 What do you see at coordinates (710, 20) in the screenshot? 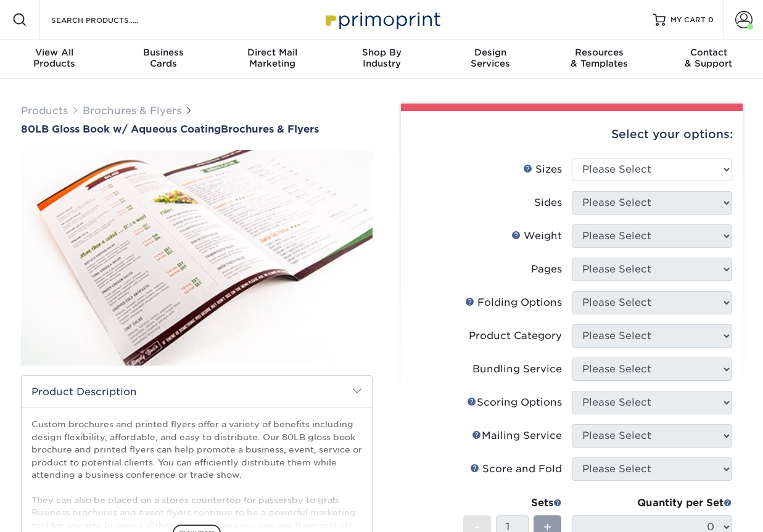
I see `span: 0` at bounding box center [710, 20].